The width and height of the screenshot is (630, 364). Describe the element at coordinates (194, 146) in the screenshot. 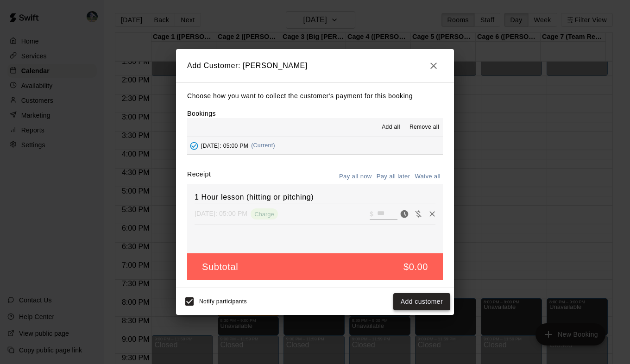

I see `button: Added - Collect Payment` at that location.